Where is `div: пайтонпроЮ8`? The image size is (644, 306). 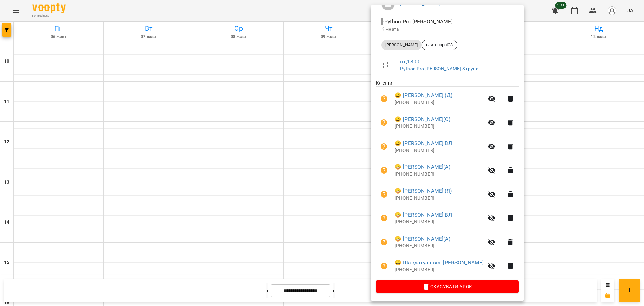 div: пайтонпроЮ8 is located at coordinates (440, 45).